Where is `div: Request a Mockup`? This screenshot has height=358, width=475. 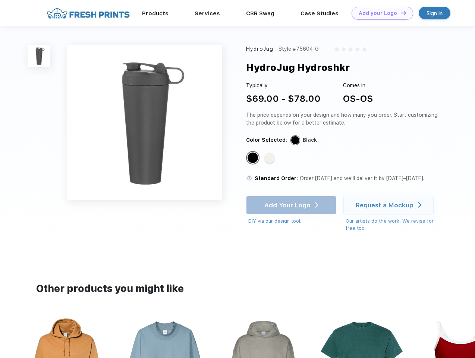
div: Request a Mockup is located at coordinates (385, 205).